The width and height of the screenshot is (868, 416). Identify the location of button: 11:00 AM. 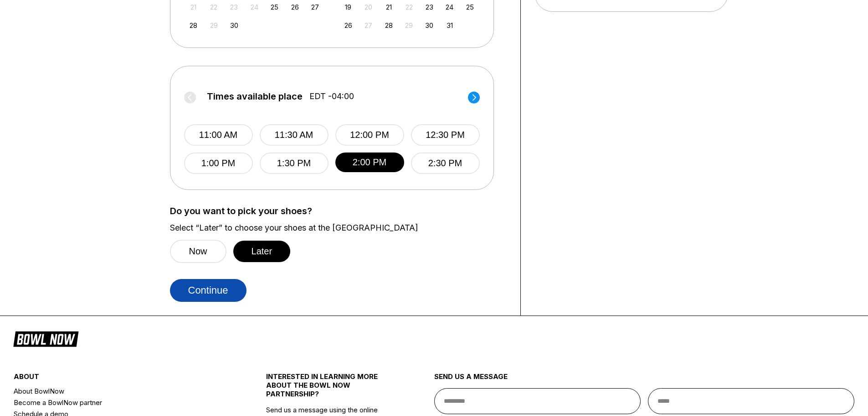
(219, 134).